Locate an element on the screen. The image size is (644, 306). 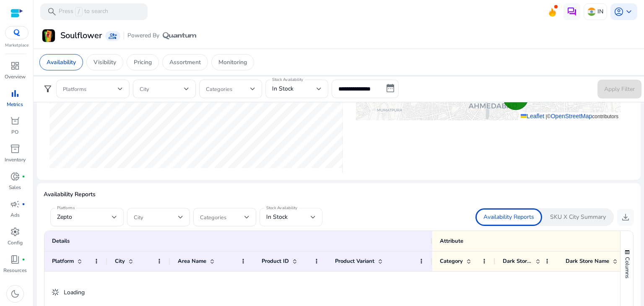
h3: Soulflower is located at coordinates (81, 36).